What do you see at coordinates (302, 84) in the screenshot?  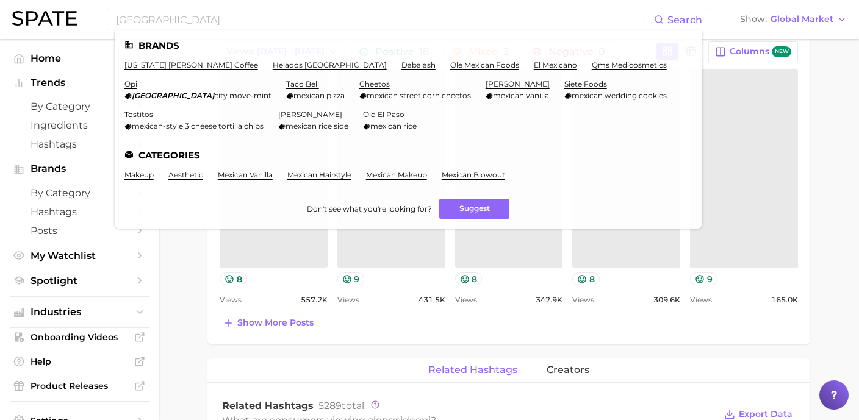 I see `a: taco bell` at bounding box center [302, 84].